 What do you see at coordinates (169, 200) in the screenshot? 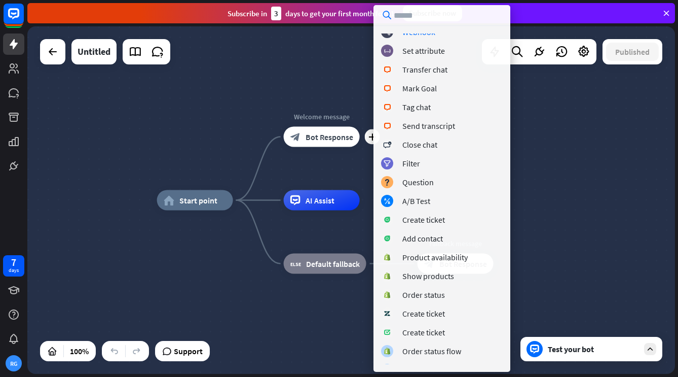
I see `i: home_2` at bounding box center [169, 200].